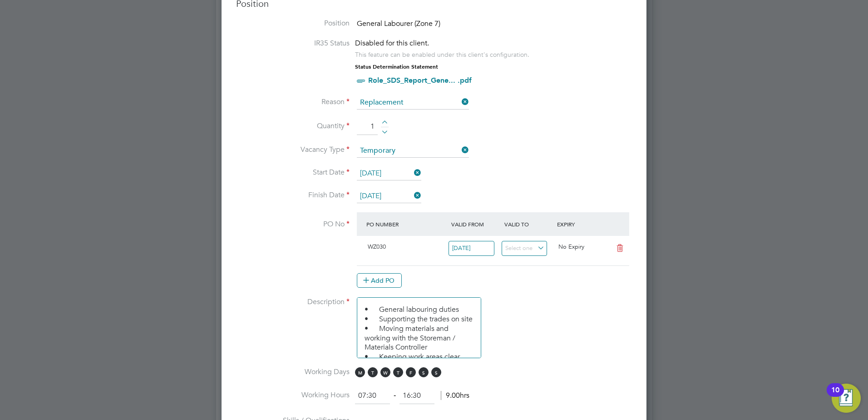  I want to click on span: General Labourer (Zone 7), so click(399, 24).